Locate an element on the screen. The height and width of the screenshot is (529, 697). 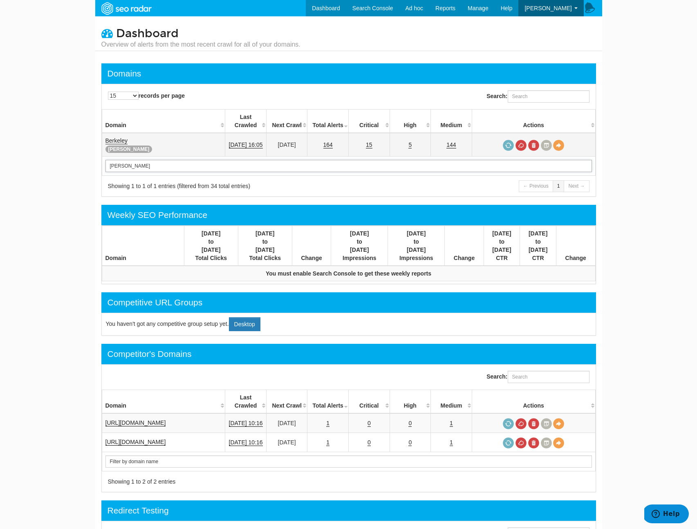
img: SEORadar is located at coordinates (126, 9).